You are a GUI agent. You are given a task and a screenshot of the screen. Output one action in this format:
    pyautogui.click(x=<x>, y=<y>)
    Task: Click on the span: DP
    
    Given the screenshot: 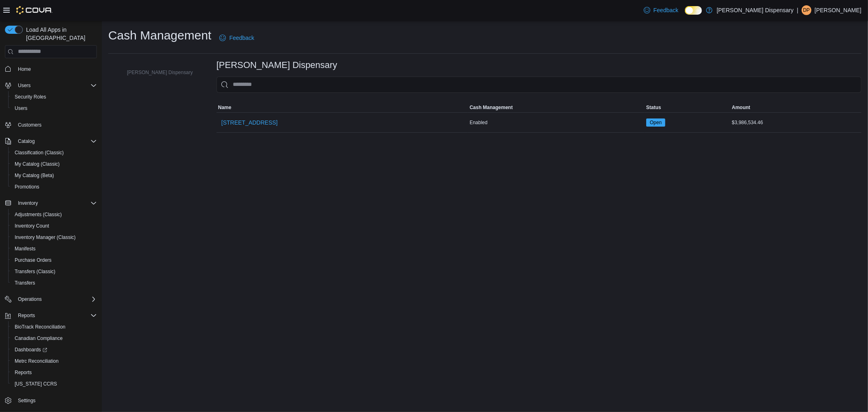 What is the action you would take?
    pyautogui.click(x=807, y=10)
    